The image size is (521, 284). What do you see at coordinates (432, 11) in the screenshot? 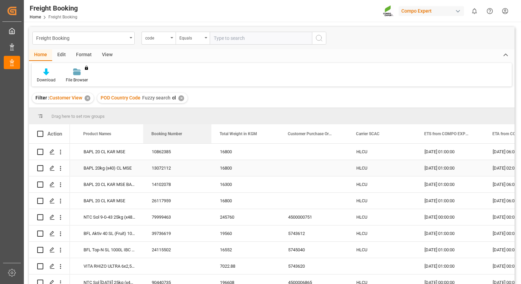
I see `button: Compo Expert` at bounding box center [432, 11].